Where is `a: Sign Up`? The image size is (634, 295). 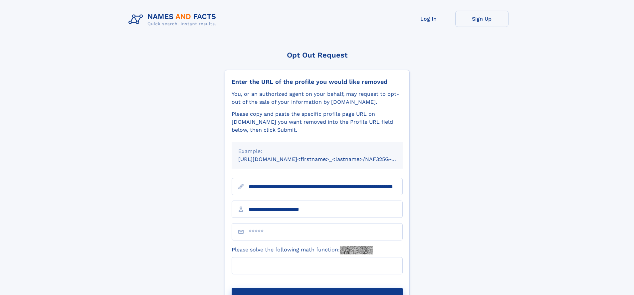
a: Sign Up is located at coordinates (482, 19).